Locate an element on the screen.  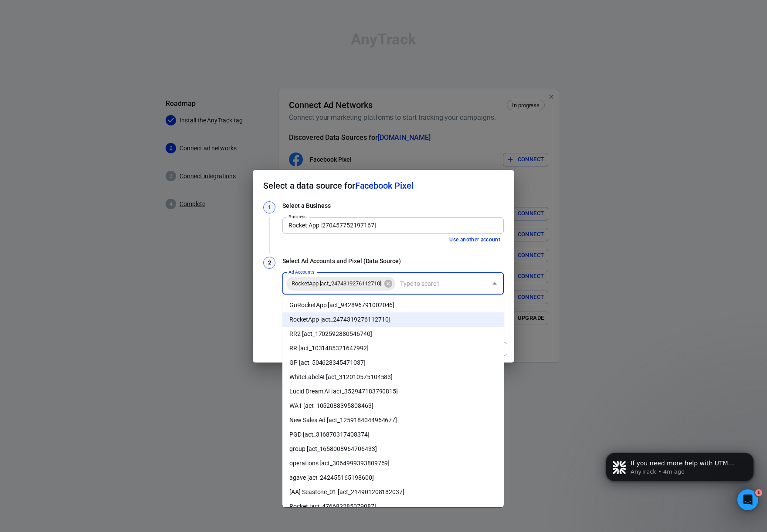
button: Close is located at coordinates (495, 284).